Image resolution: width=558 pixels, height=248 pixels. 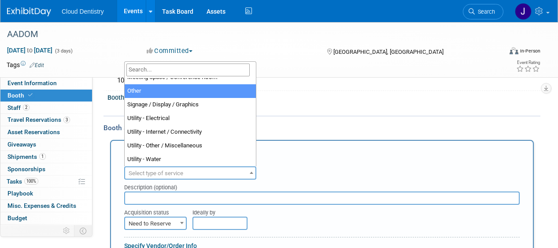 I want to click on div: 10x10, so click(x=324, y=80).